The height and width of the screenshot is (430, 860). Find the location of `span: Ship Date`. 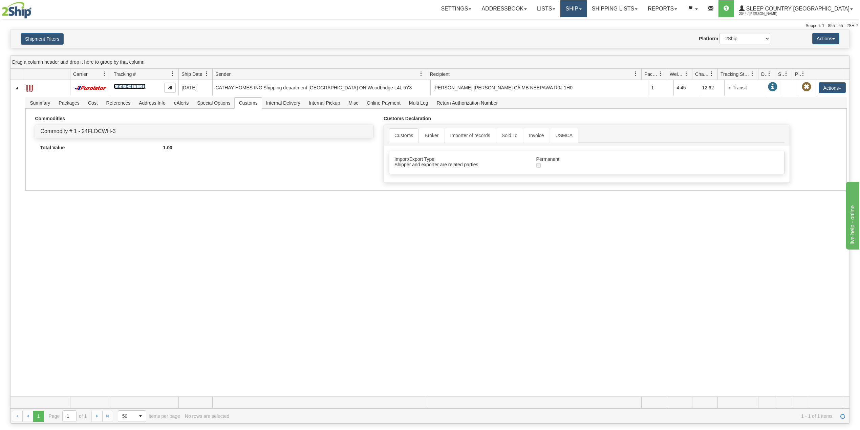

span: Ship Date is located at coordinates (192, 74).